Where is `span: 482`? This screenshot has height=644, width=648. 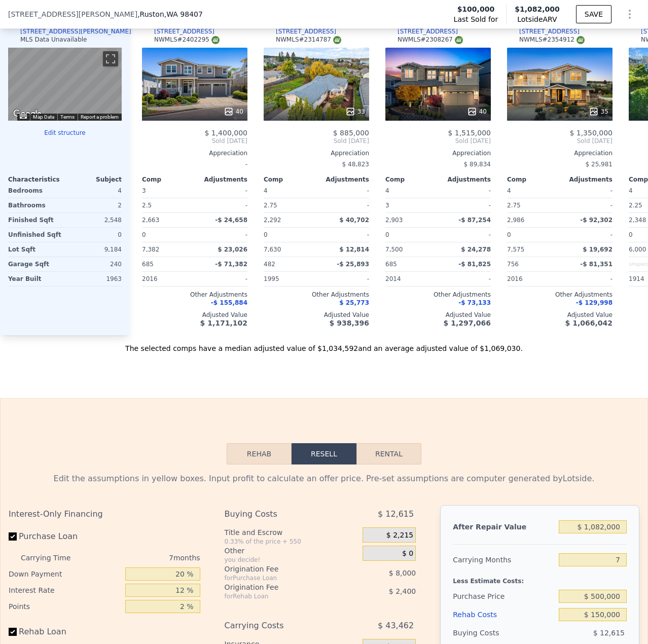
span: 482 is located at coordinates (269, 264).